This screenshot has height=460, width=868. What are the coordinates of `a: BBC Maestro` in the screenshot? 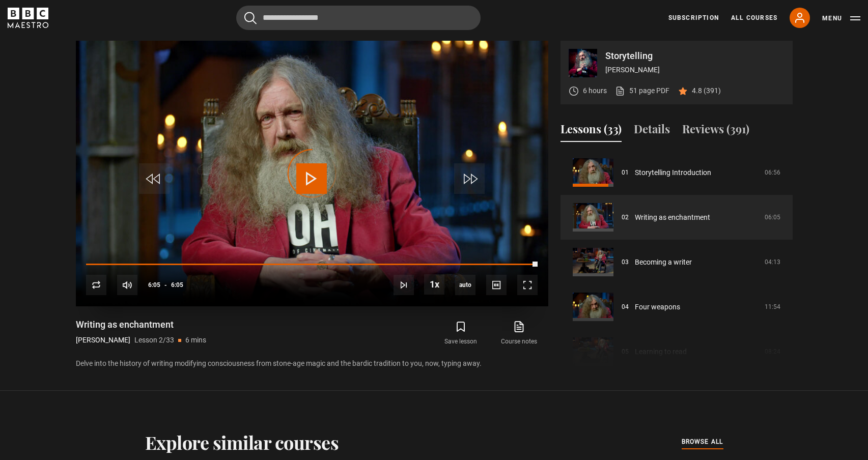 It's located at (28, 18).